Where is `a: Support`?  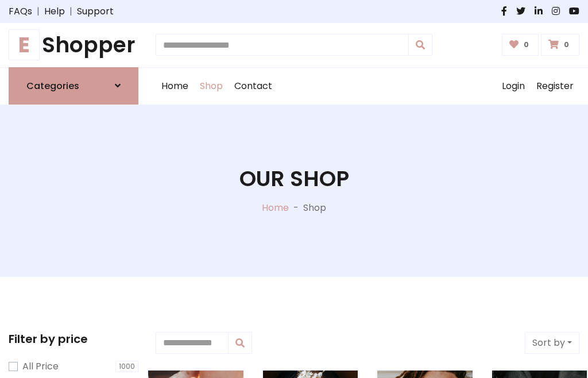 a: Support is located at coordinates (95, 12).